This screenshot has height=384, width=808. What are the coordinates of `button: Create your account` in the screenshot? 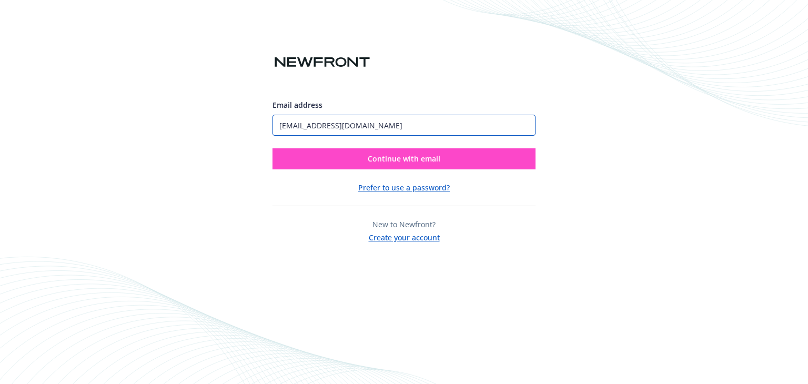 It's located at (404, 236).